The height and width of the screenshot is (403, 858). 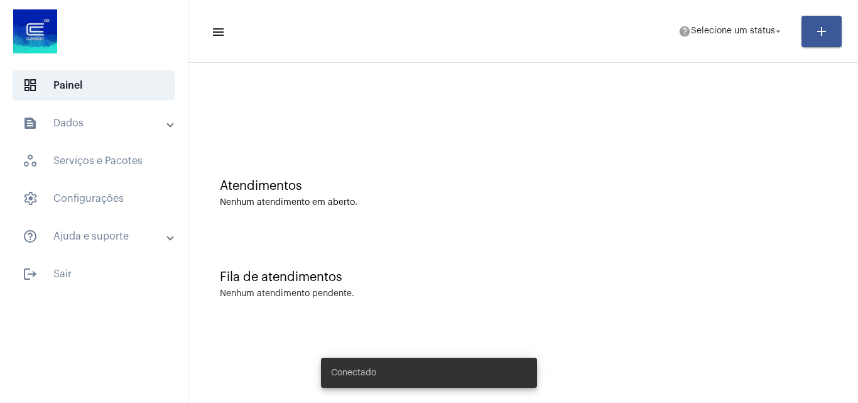 What do you see at coordinates (95, 123) in the screenshot?
I see `mat-panel-title: Dados` at bounding box center [95, 123].